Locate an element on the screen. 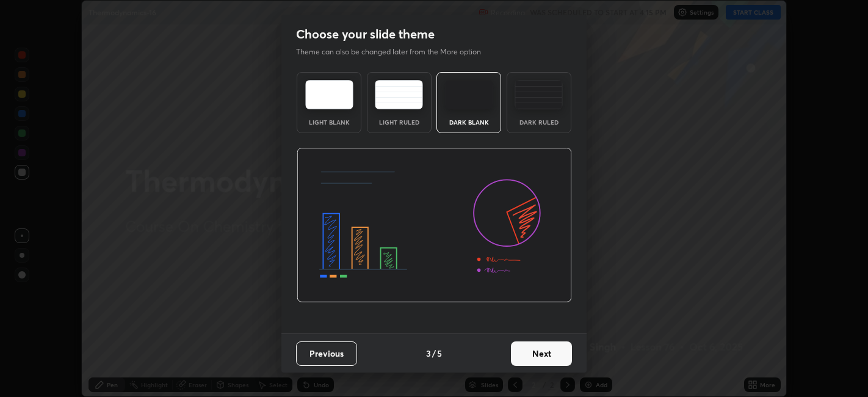 Image resolution: width=868 pixels, height=397 pixels. img: darkTheme.f0cc69e5.svg is located at coordinates (469, 95).